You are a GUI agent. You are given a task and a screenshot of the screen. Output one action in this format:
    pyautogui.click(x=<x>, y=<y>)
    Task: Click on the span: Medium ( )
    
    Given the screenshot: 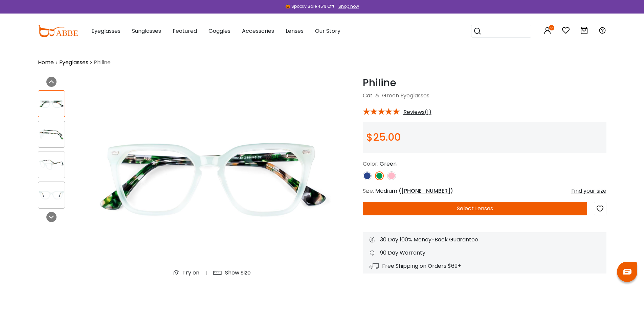 What is the action you would take?
    pyautogui.click(x=414, y=191)
    